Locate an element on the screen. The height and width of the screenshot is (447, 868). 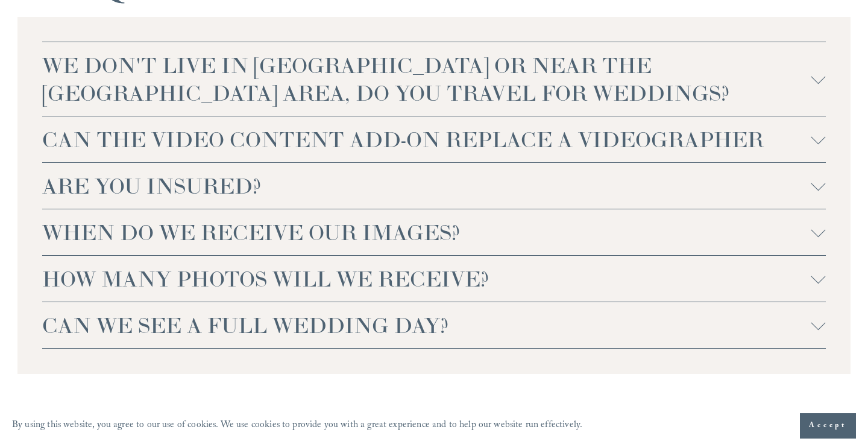
p: By using this website, you agree to our use of cookies. We use cookies to provide you with a grea... is located at coordinates (297, 425).